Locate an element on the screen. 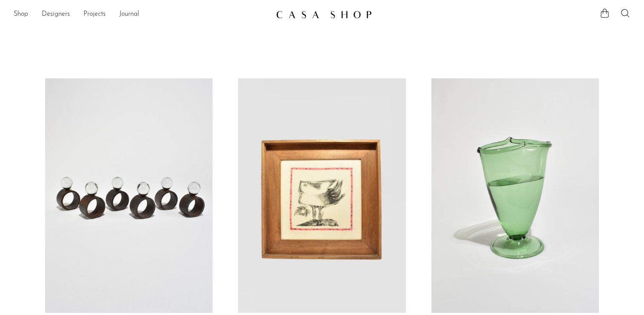 The height and width of the screenshot is (315, 644). ul: NEW HEADER MENU is located at coordinates (141, 15).